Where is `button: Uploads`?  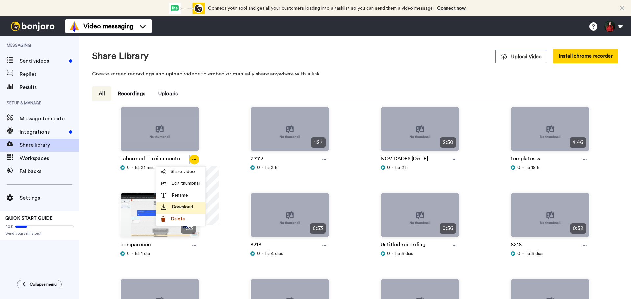
button: Uploads is located at coordinates (168, 94).